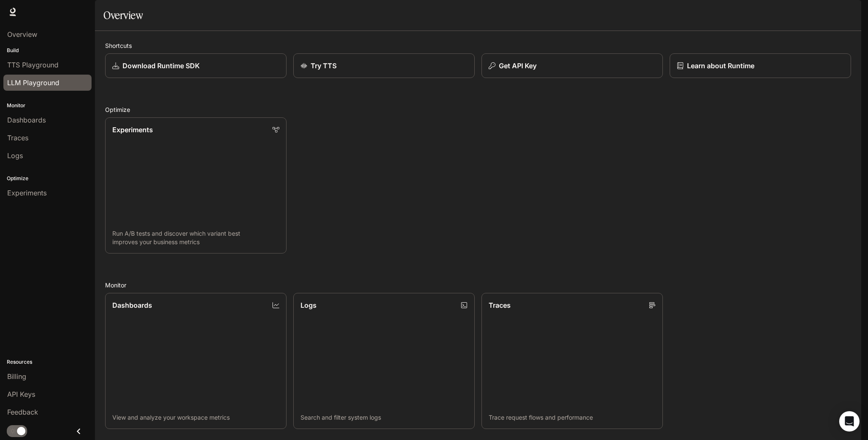  Describe the element at coordinates (384, 418) in the screenshot. I see `p: Search and filter system logs` at that location.